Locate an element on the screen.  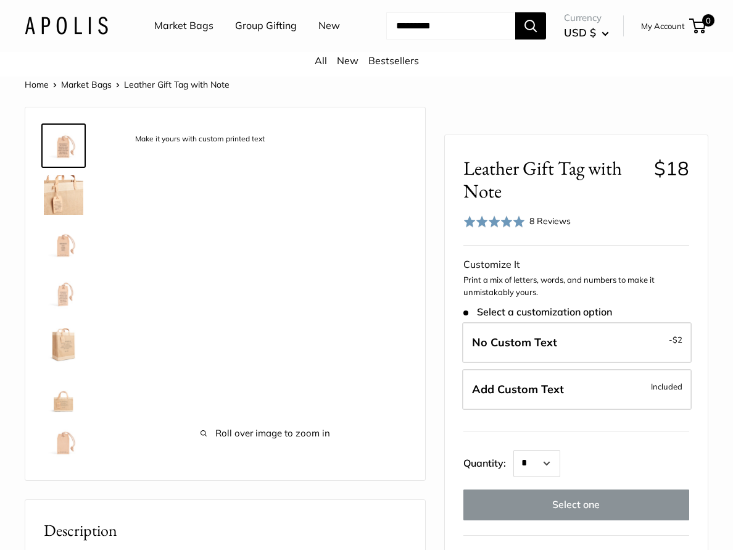
a: description_Custom printed text with eco-friendly ink is located at coordinates (64, 294).